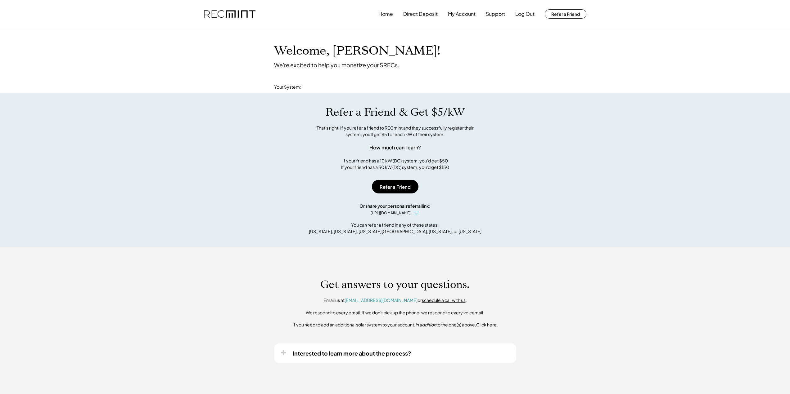 This screenshot has height=394, width=790. What do you see at coordinates (395, 301) in the screenshot?
I see `div: Email us at or .` at bounding box center [395, 301].